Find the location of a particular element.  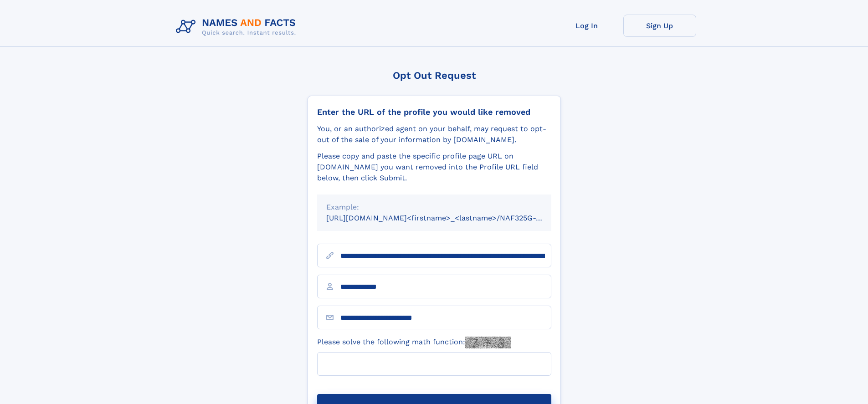

div: Example: is located at coordinates (434, 207).